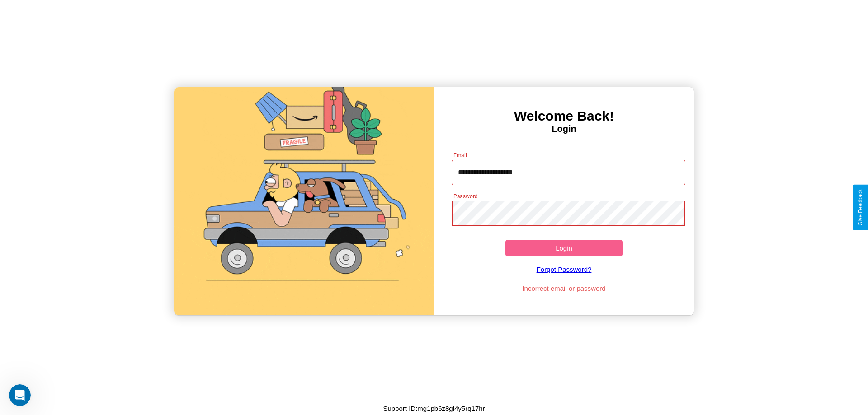  Describe the element at coordinates (564, 269) in the screenshot. I see `a: Forgot Password?` at that location.